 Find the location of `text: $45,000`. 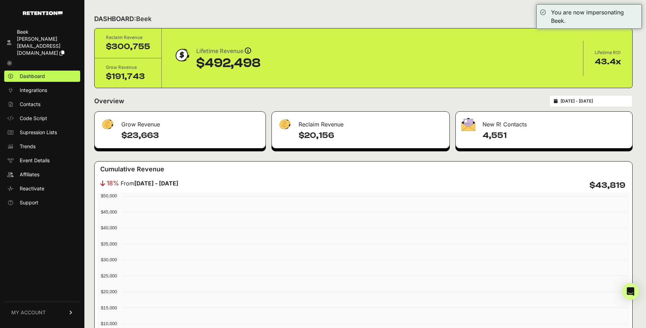

text: $45,000 is located at coordinates (109, 212).